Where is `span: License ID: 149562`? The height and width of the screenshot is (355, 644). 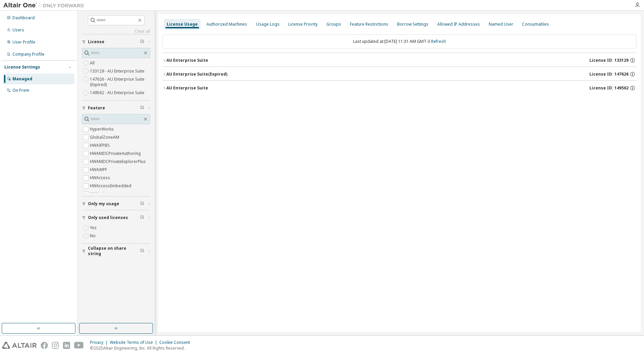 span: License ID: 149562 is located at coordinates (609, 88).